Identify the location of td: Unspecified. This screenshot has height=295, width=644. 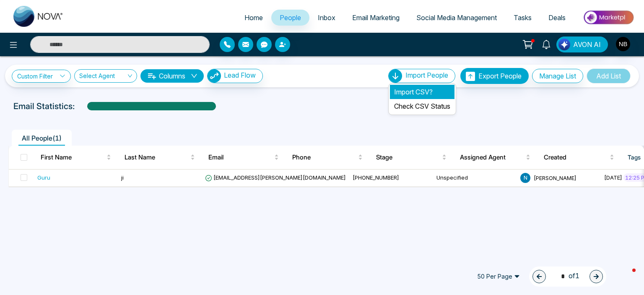
(475, 178).